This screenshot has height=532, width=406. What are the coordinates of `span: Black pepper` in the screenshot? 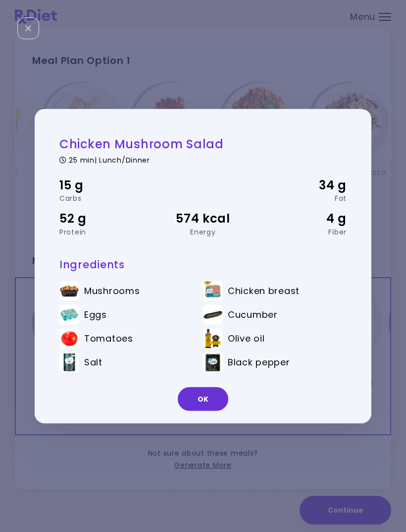 It's located at (259, 363).